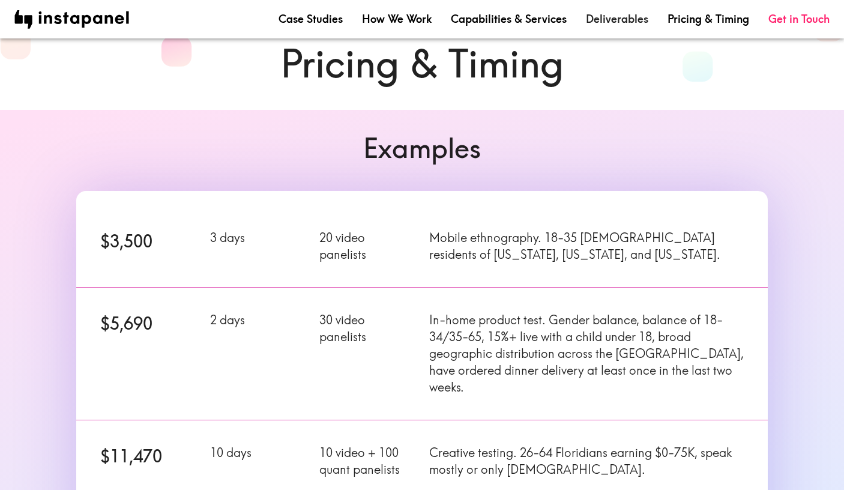 The image size is (844, 490). What do you see at coordinates (586, 353) in the screenshot?
I see `p: In-home product test. Gender balance, balance of 18-34/35-65, 15%+ live with a child under 18, br...` at bounding box center [586, 353].